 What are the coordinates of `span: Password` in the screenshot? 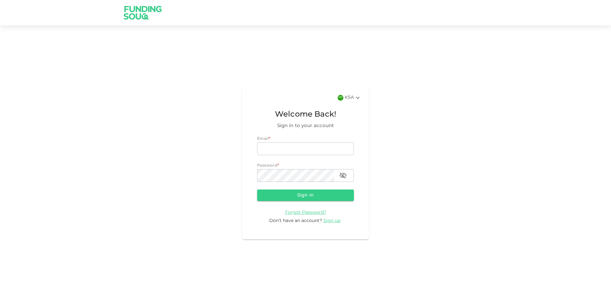 It's located at (267, 166).